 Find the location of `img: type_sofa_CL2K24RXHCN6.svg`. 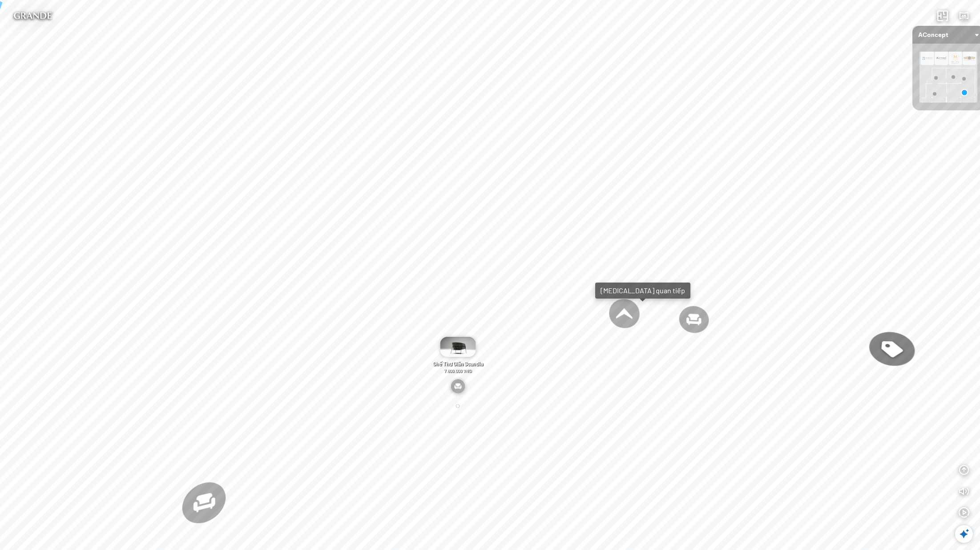

img: type_sofa_CL2K24RXHCN6.svg is located at coordinates (458, 387).